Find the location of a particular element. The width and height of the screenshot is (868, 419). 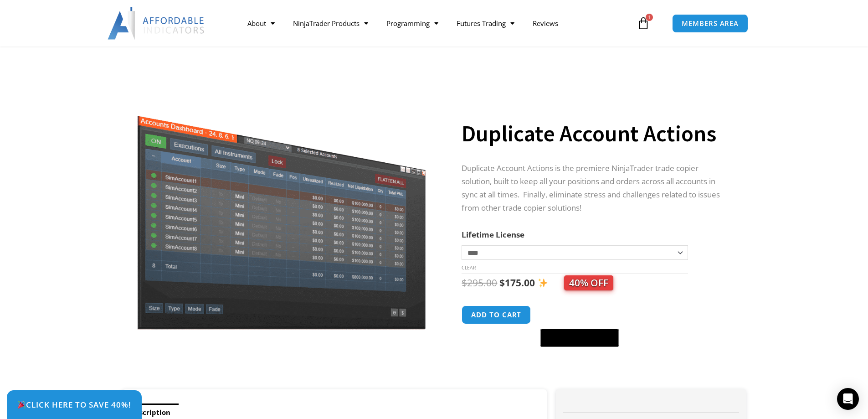

div: Open Intercom Messenger is located at coordinates (847, 399).